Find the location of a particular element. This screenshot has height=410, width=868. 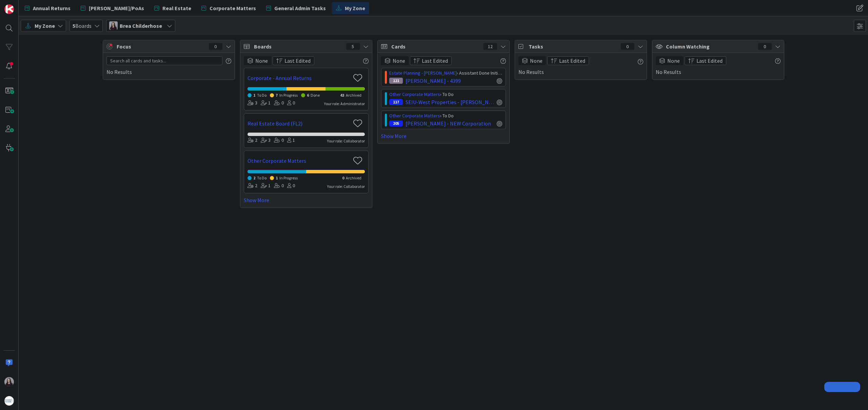

input: Search all cards and tasks... is located at coordinates (165, 61).